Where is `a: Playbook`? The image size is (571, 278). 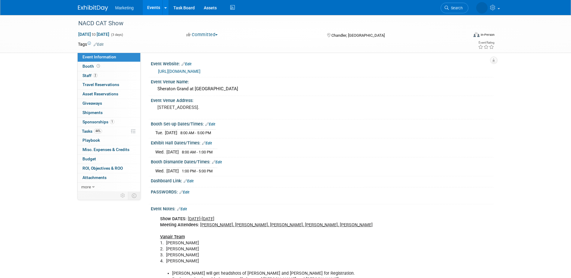 a: Playbook is located at coordinates (109, 140).